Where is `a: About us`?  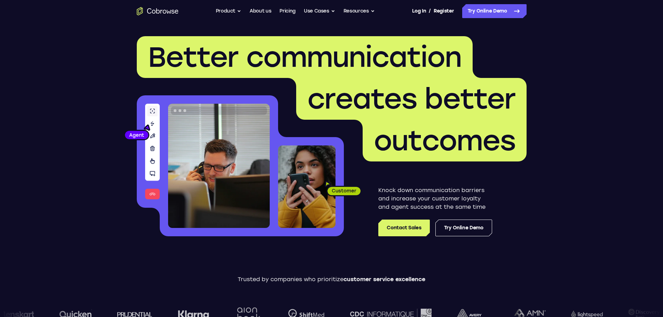 a: About us is located at coordinates (260, 11).